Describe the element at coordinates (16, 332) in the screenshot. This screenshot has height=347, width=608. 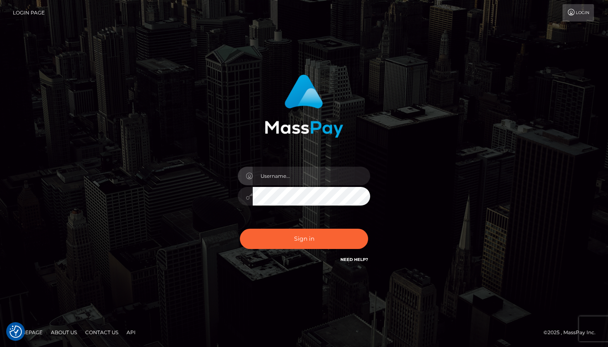
I see `button: Consent Preferences` at that location.